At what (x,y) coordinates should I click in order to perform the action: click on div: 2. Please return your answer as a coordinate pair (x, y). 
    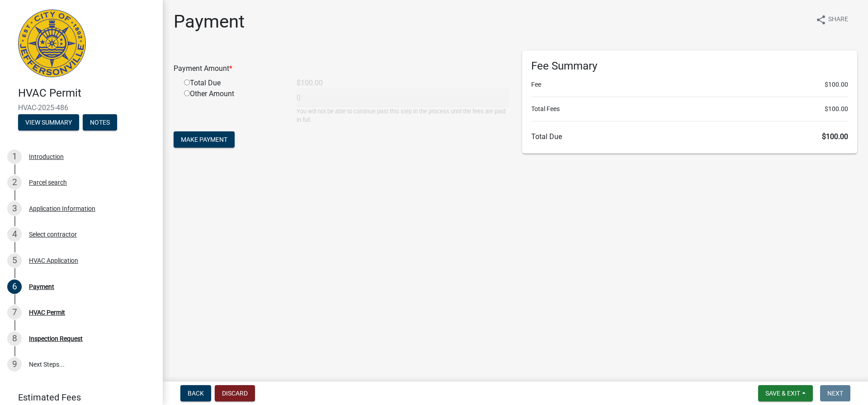
    Looking at the image, I should click on (14, 182).